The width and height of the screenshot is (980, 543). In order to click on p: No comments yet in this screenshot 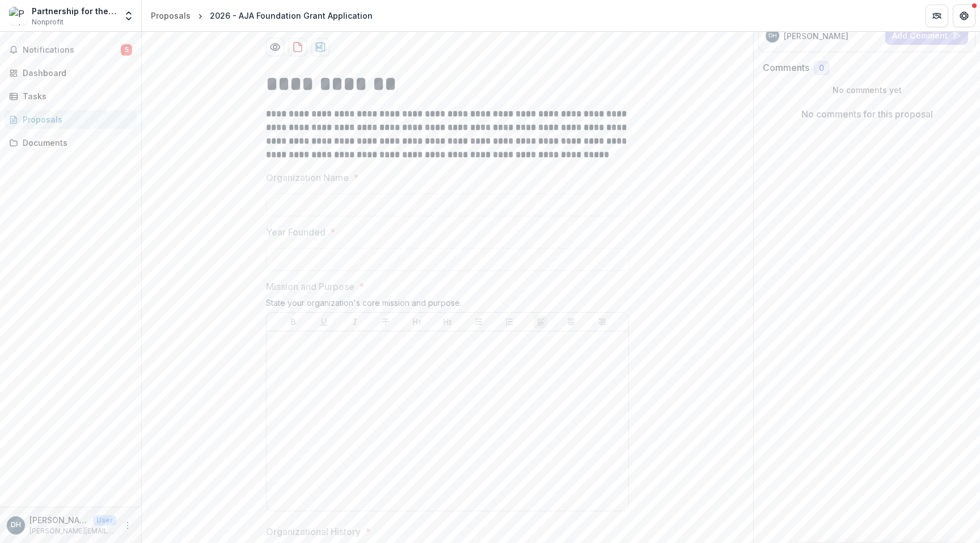, I will do `click(867, 89)`.